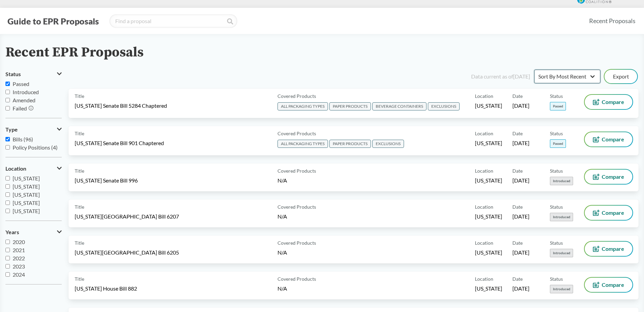  What do you see at coordinates (53, 21) in the screenshot?
I see `button: Guide to EPR Proposals` at bounding box center [53, 21].